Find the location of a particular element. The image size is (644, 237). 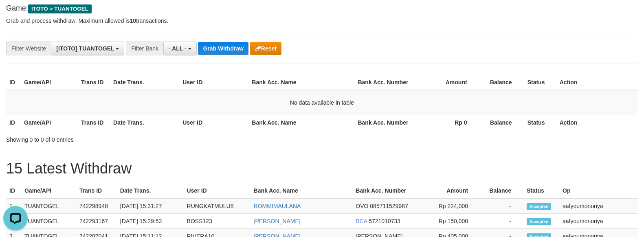

td: RUNGKATMULU8 is located at coordinates (217, 206).